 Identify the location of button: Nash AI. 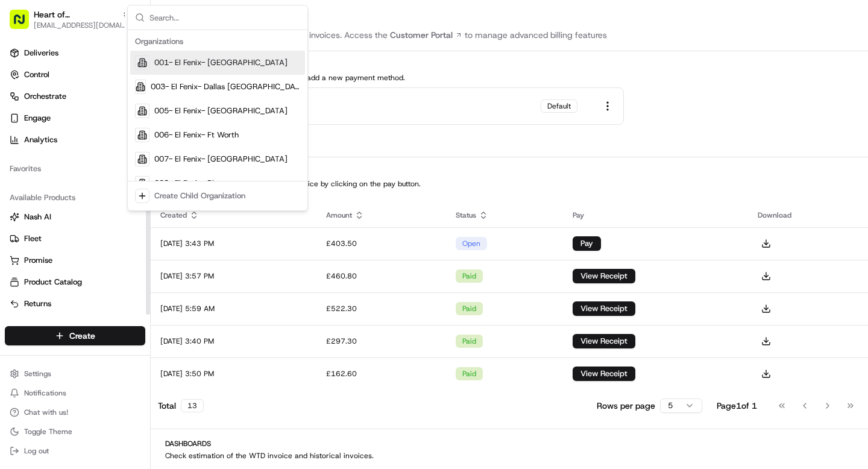
(75, 217).